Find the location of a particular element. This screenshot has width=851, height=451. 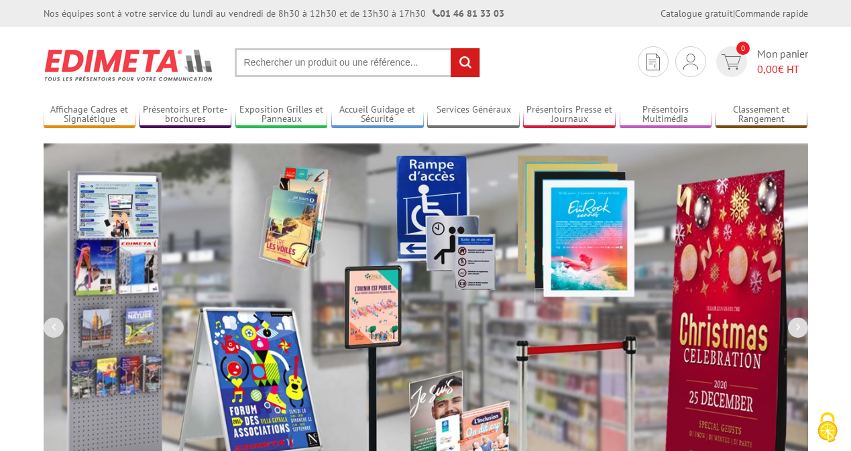

a: Exposition Grilles et Panneaux is located at coordinates (282, 115).